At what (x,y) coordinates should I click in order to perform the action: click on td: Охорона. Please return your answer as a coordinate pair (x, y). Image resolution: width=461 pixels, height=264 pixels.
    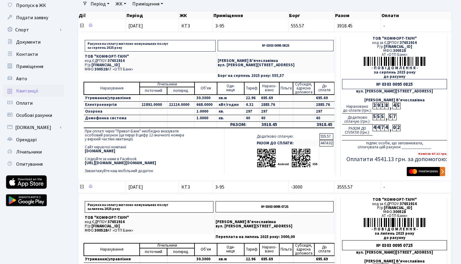
    Looking at the image, I should click on (112, 111).